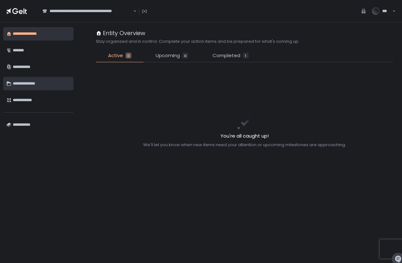  I want to click on span: Active, so click(115, 56).